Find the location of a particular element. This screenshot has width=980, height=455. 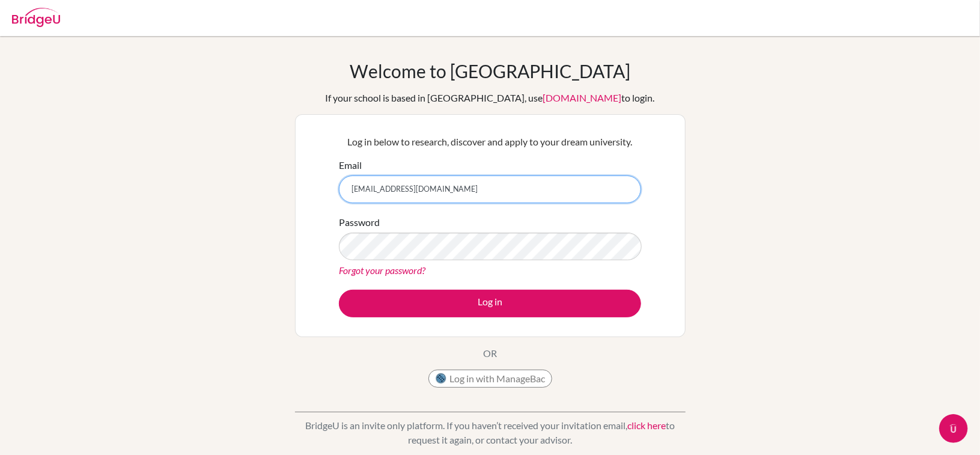

label: Password is located at coordinates (359, 222).